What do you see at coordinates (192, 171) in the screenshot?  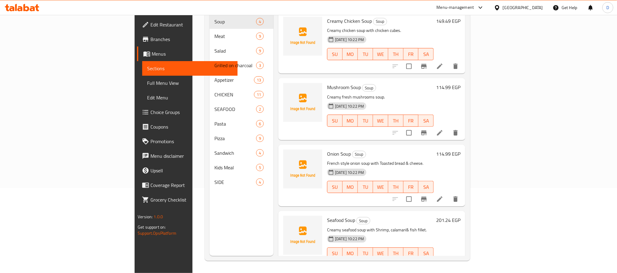 I see `span: Upsell` at bounding box center [192, 171].